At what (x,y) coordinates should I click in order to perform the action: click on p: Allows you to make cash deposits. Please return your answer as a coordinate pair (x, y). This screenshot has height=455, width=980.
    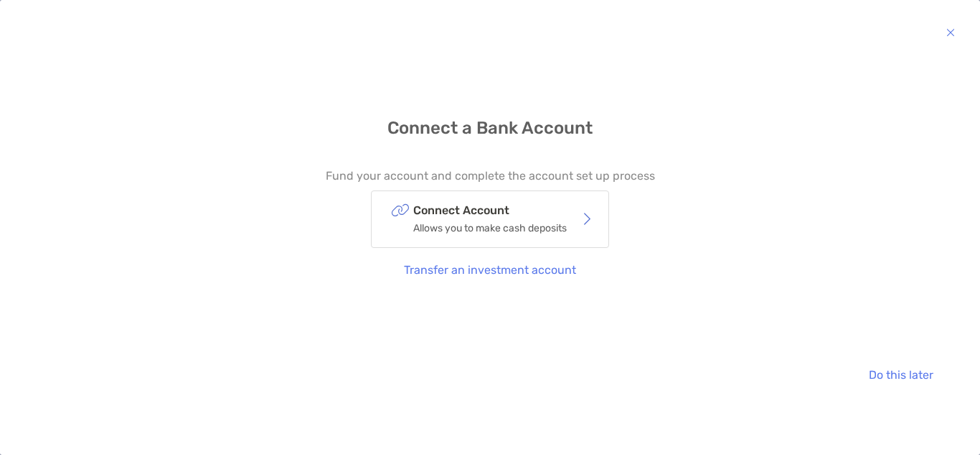
    Looking at the image, I should click on (490, 228).